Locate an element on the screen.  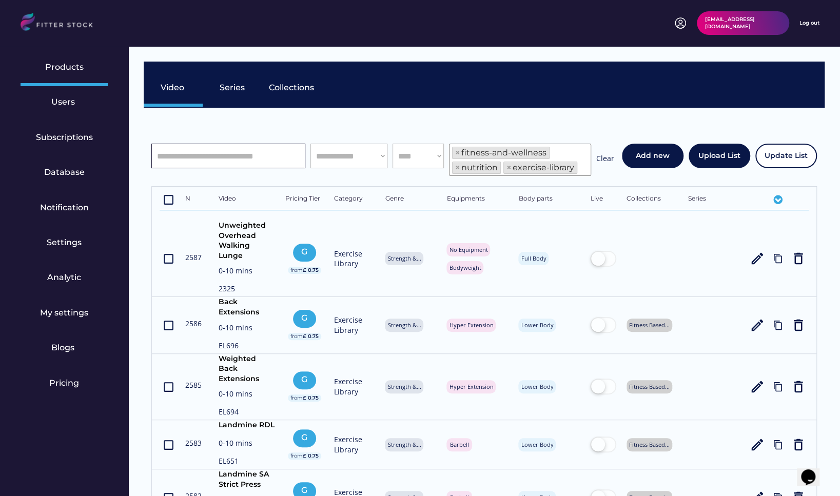
div: Genre is located at coordinates (411, 200).